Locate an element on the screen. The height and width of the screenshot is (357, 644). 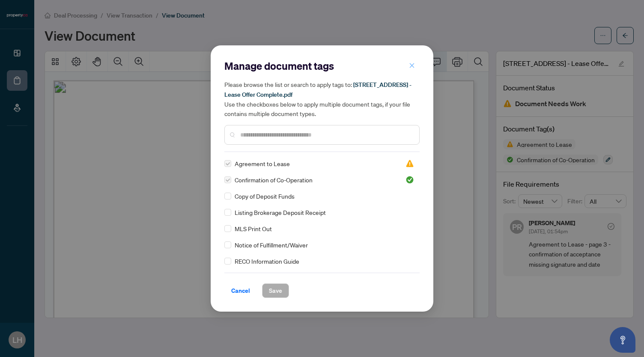
span: Needs Work is located at coordinates (410, 164).